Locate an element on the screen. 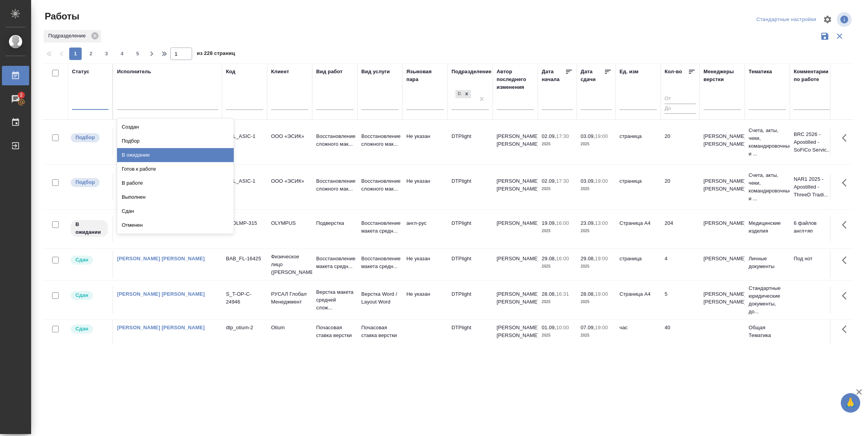 The image size is (868, 436). span: Настроить таблицу is located at coordinates (828, 20).